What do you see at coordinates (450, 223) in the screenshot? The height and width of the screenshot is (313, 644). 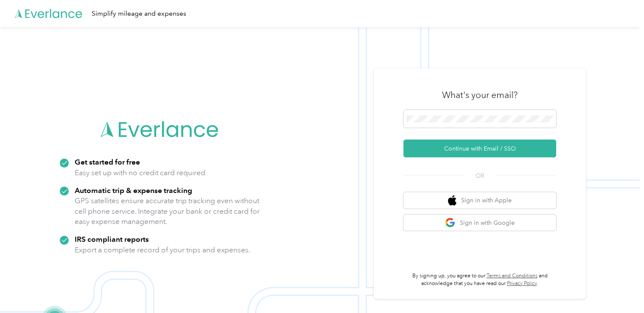 I see `img: google logo` at bounding box center [450, 223].